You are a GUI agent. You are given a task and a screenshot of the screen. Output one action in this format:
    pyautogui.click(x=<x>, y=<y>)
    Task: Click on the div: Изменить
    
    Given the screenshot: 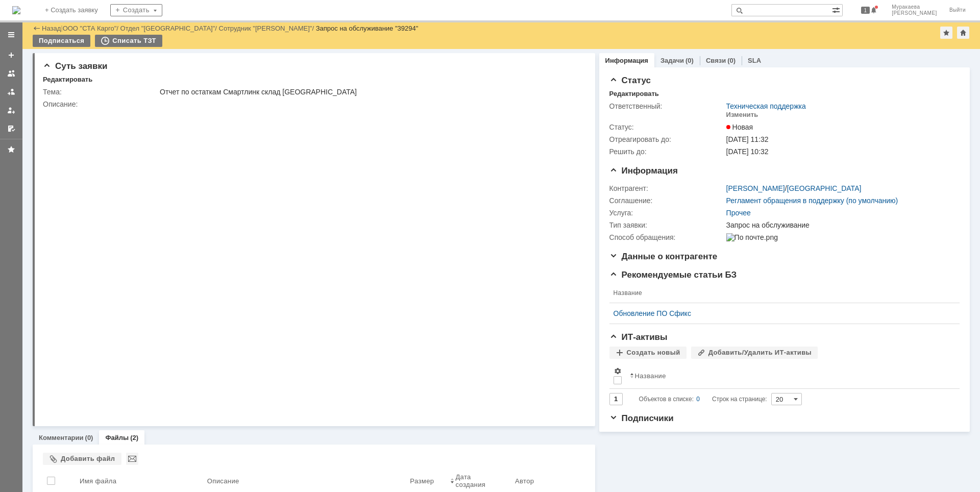 What is the action you would take?
    pyautogui.click(x=742, y=115)
    